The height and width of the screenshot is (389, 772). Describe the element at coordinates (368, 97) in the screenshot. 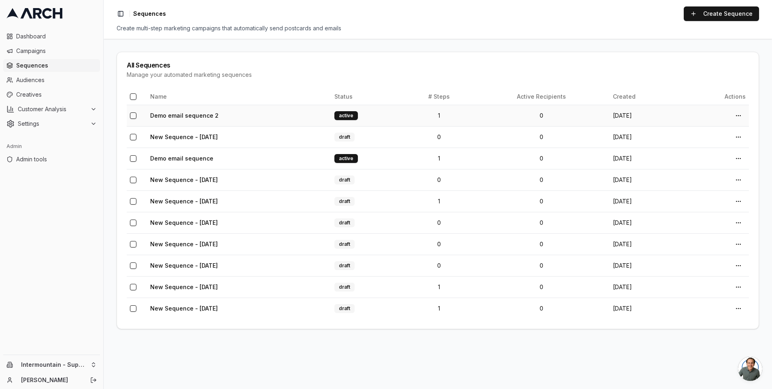

I see `th: Status` at that location.